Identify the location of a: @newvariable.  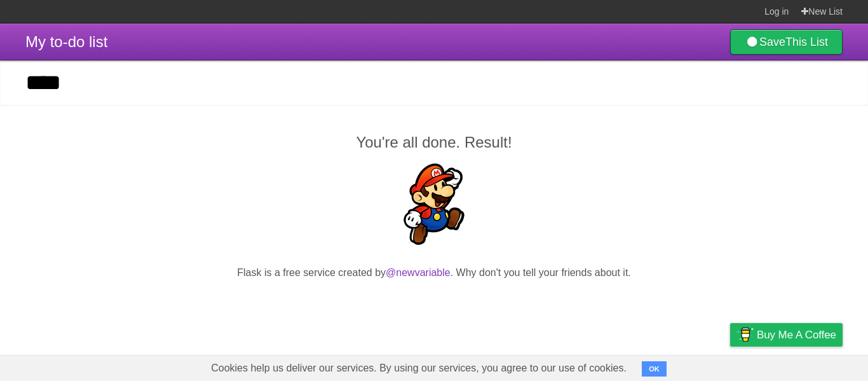
(418, 272).